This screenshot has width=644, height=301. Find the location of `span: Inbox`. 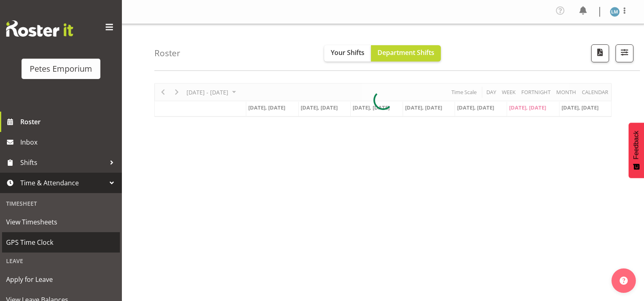

span: Inbox is located at coordinates (69, 142).